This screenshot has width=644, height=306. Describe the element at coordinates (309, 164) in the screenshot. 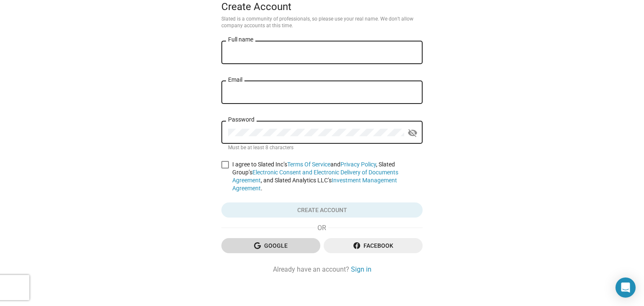

I see `a: Terms Of Service` at that location.